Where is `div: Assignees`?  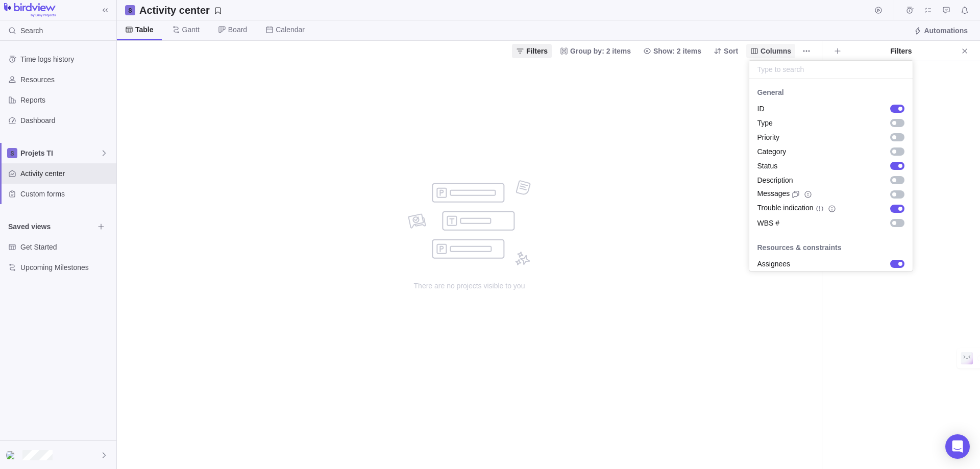
div: Assignees is located at coordinates (831, 264).